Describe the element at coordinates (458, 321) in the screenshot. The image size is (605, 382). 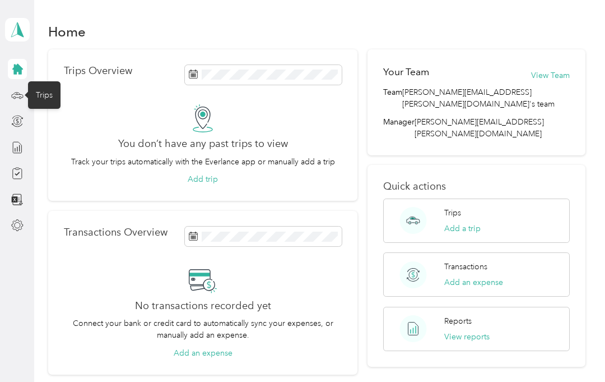
I see `p: Reports` at that location.